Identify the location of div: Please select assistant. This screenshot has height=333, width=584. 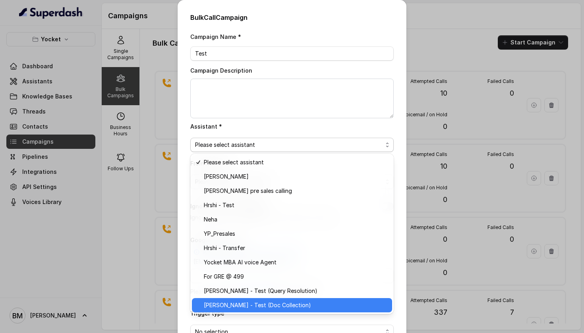
(292, 234).